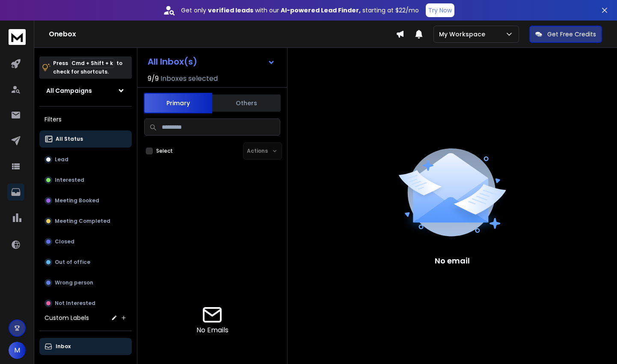  What do you see at coordinates (85, 221) in the screenshot?
I see `button: Meeting Completed` at bounding box center [85, 221].